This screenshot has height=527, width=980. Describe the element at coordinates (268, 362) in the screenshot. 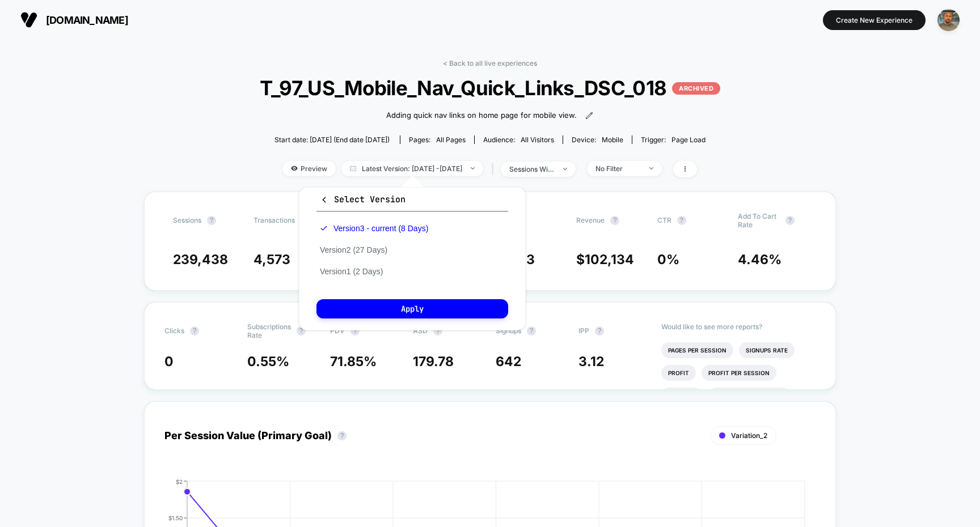

I see `span: 0.55 %` at that location.